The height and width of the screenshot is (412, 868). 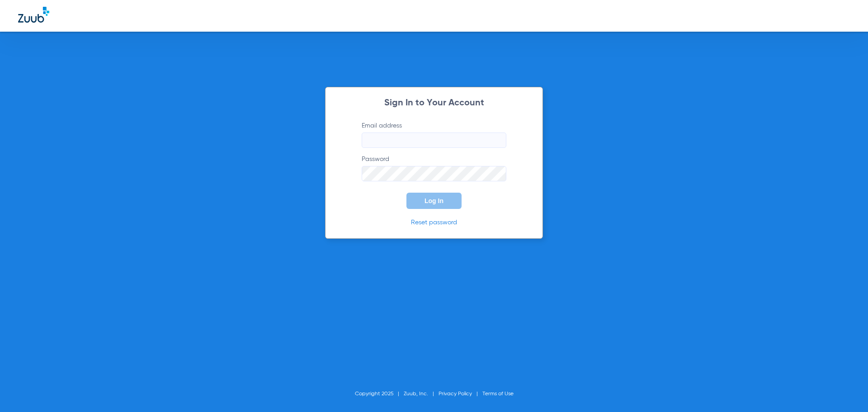 I want to click on input: Email address, so click(x=434, y=140).